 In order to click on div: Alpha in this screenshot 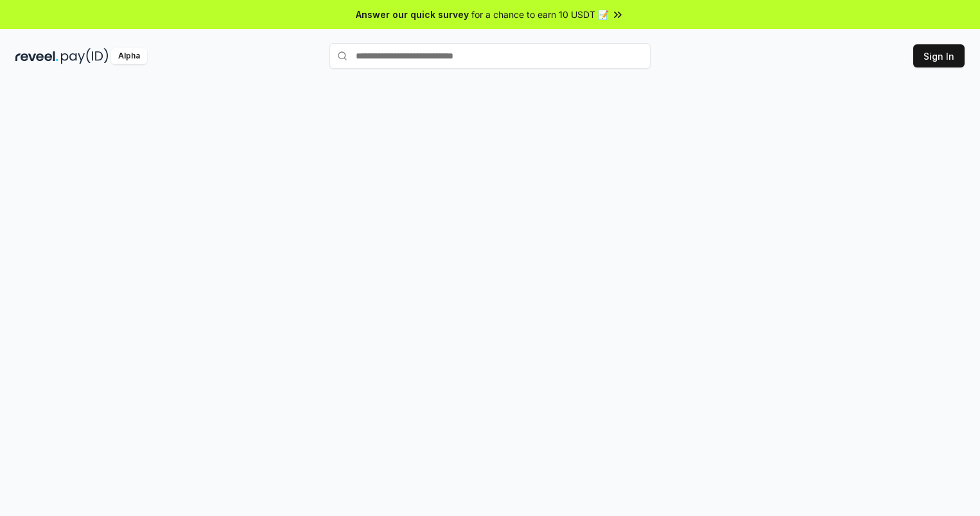, I will do `click(129, 56)`.